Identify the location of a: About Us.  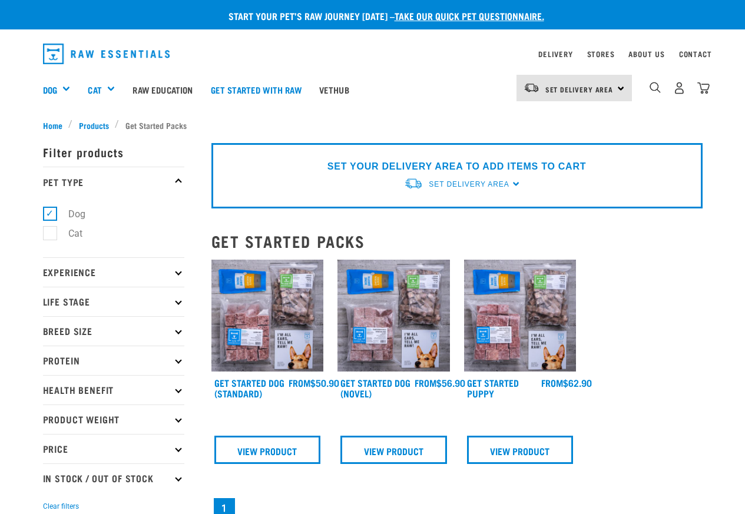
(646, 54).